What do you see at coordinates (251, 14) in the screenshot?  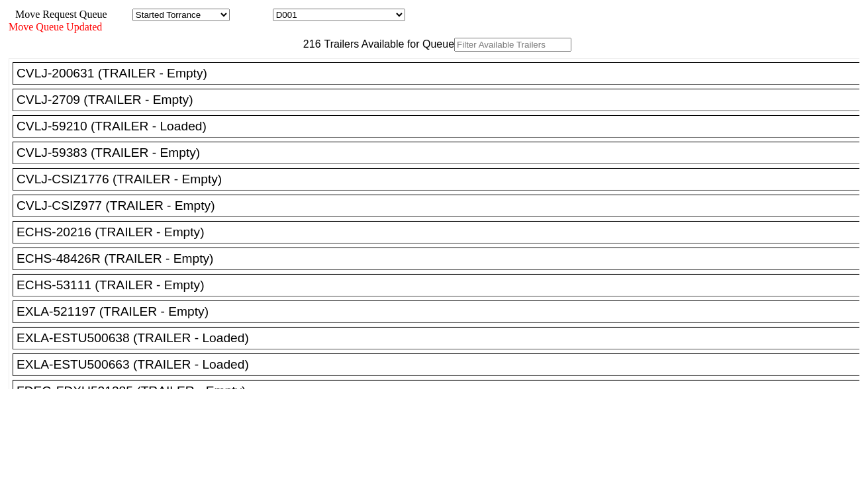 I see `span: Location` at bounding box center [251, 14].